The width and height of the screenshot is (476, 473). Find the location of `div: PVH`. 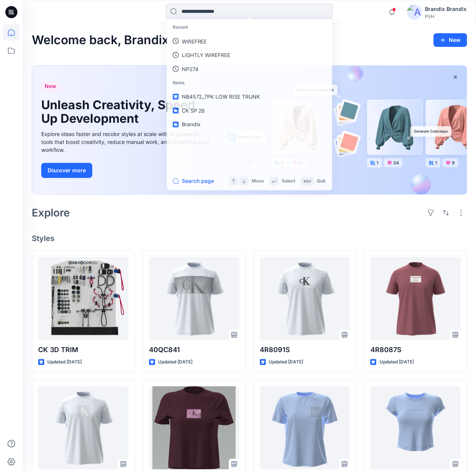

div: PVH is located at coordinates (446, 16).